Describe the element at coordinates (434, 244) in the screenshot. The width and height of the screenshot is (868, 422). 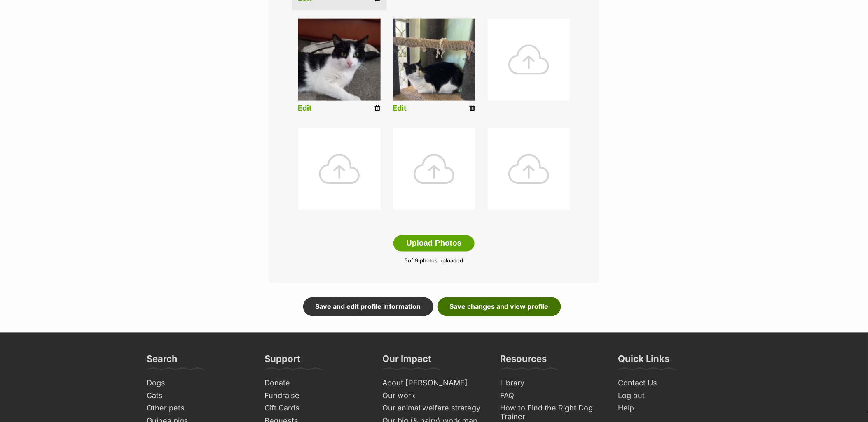
I see `button: Upload Photos` at that location.